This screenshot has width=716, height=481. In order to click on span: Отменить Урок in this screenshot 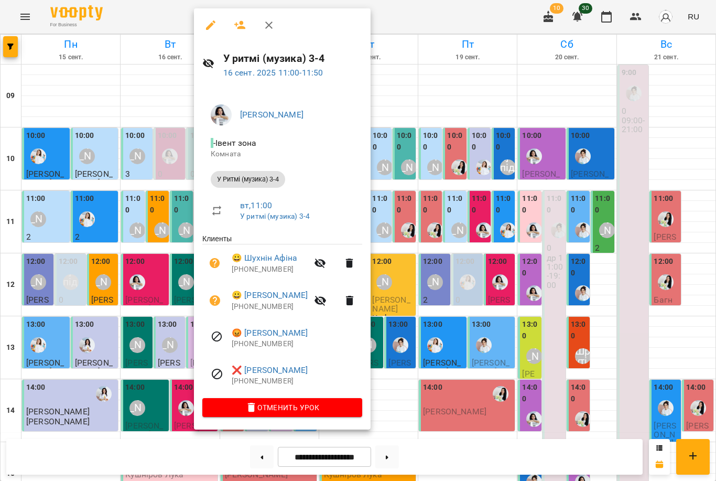, I will do `click(282, 407)`.